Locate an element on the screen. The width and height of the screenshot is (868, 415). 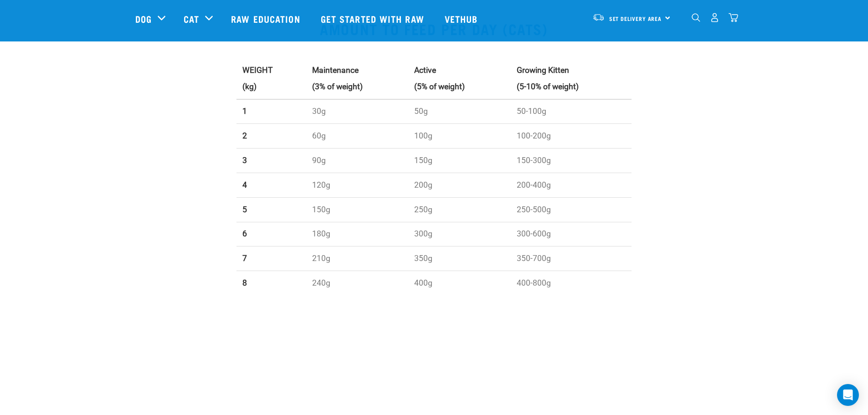
strong: Growing Kitten (5-10% of weight) is located at coordinates (548, 78).